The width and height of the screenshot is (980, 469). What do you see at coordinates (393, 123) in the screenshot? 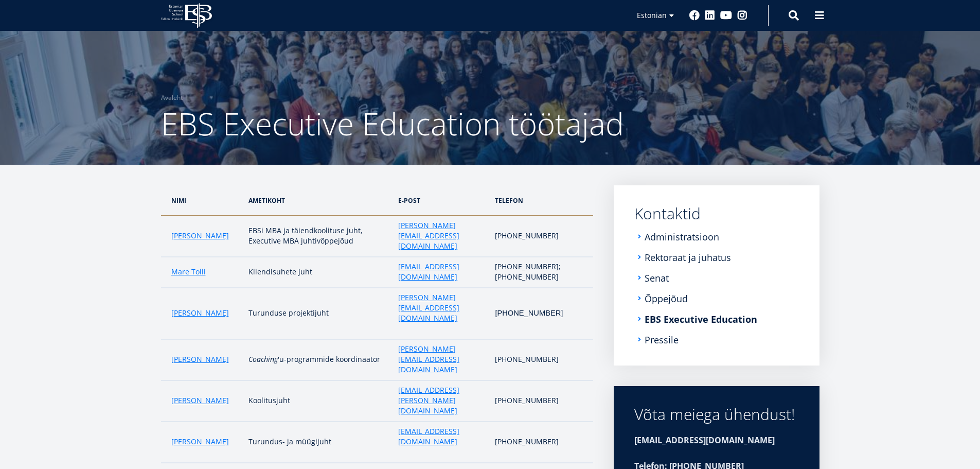
I see `span: EBS Executive Education töötajad` at bounding box center [393, 123].